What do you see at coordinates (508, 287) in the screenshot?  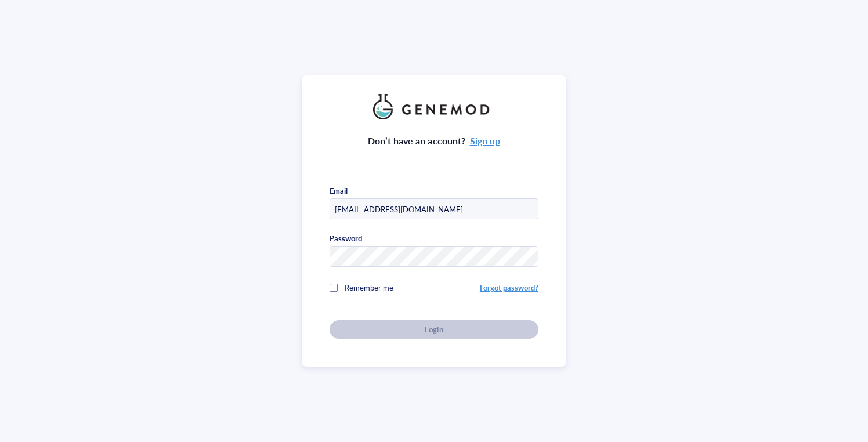 I see `a: Forgot password?` at bounding box center [508, 287].